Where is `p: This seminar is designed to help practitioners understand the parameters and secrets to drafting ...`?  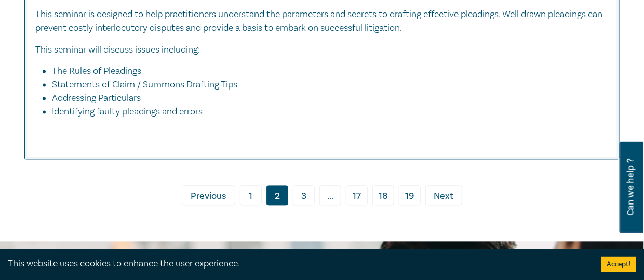
p: This seminar is designed to help practitioners understand the parameters and secrets to drafting ... is located at coordinates (322, 21).